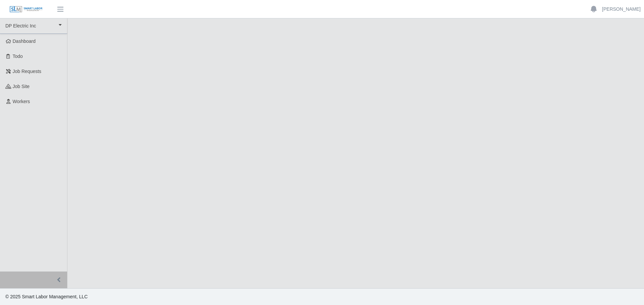  I want to click on span: Job Requests, so click(27, 71).